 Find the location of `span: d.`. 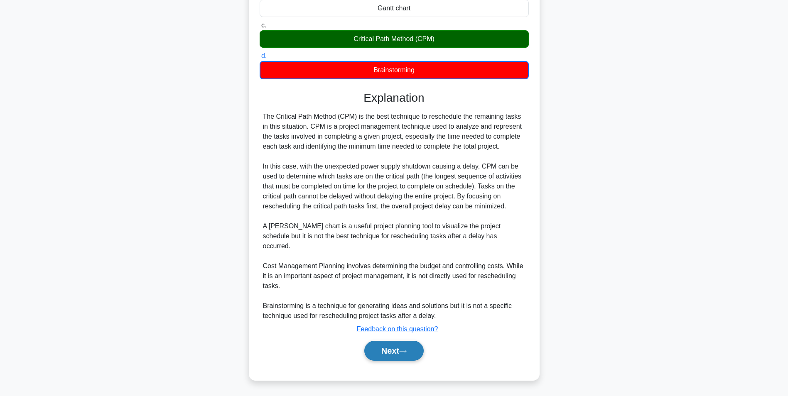

span: d. is located at coordinates (264, 56).